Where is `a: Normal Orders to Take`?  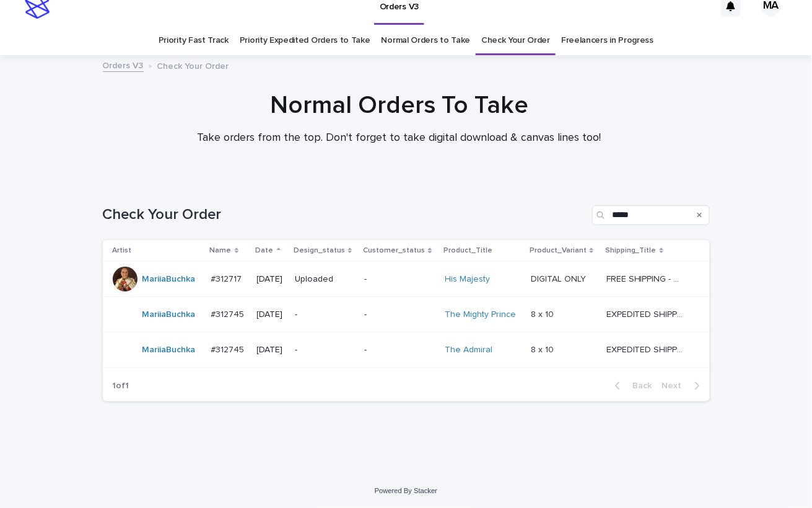 a: Normal Orders to Take is located at coordinates (426, 40).